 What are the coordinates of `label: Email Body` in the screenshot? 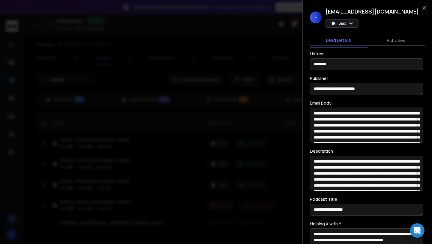 It's located at (321, 103).